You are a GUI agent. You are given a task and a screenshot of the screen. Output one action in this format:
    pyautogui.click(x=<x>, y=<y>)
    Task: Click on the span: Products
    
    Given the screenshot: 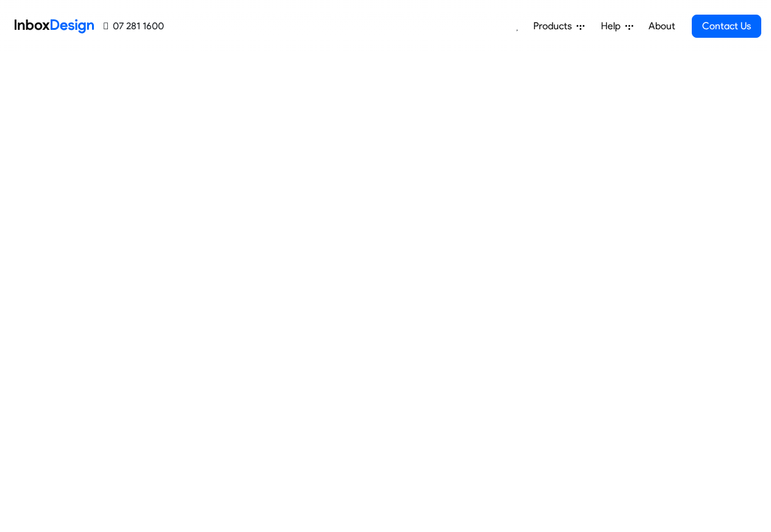 What is the action you would take?
    pyautogui.click(x=554, y=26)
    